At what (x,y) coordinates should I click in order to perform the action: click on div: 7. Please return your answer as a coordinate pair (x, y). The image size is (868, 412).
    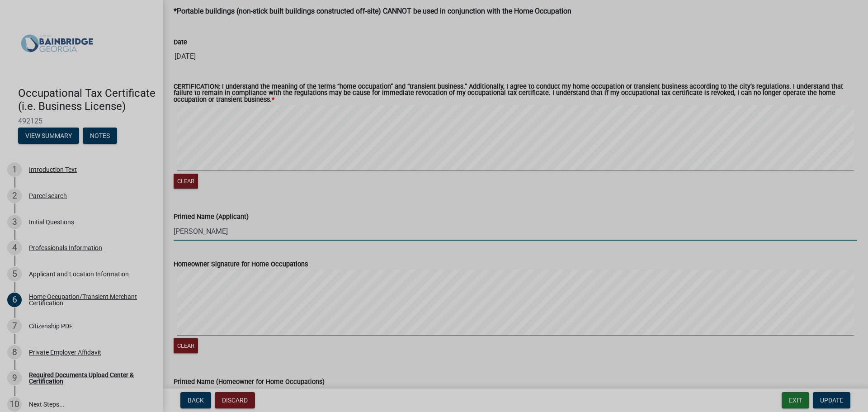
    Looking at the image, I should click on (15, 326).